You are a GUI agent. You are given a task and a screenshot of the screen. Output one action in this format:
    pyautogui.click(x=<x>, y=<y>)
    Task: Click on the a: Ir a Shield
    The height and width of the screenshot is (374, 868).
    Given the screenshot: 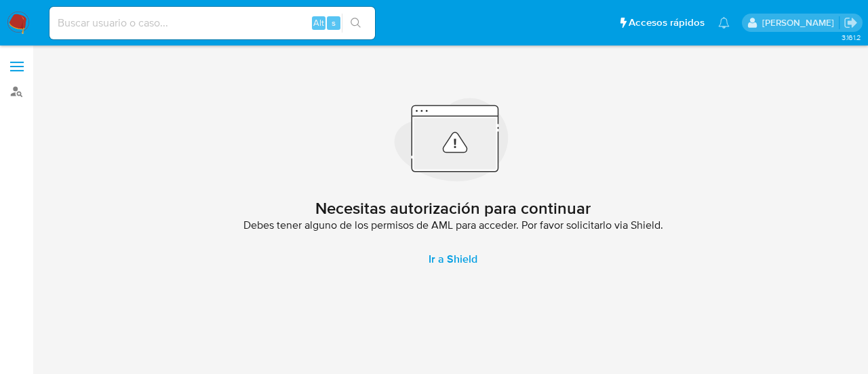 What is the action you would take?
    pyautogui.click(x=453, y=259)
    